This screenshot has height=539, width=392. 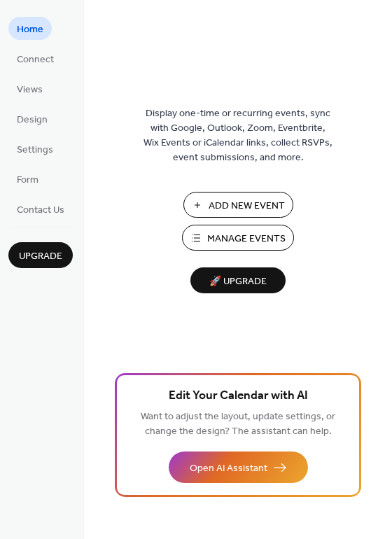 I want to click on span: Open AI Assistant, so click(x=228, y=469).